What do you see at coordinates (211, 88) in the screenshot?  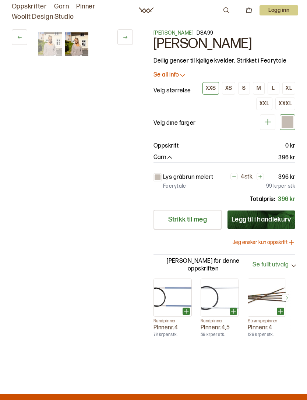 I see `div: XXS` at bounding box center [211, 88].